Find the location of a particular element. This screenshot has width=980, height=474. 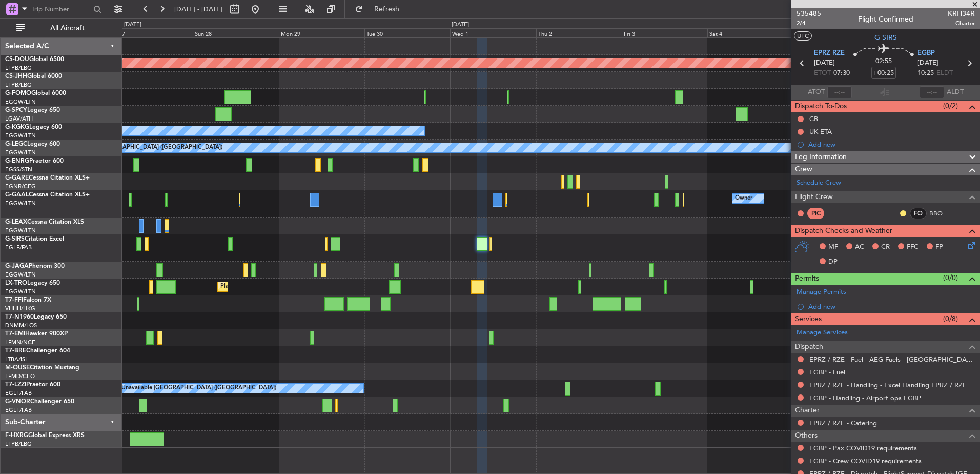

span: ETOT is located at coordinates (823, 73).